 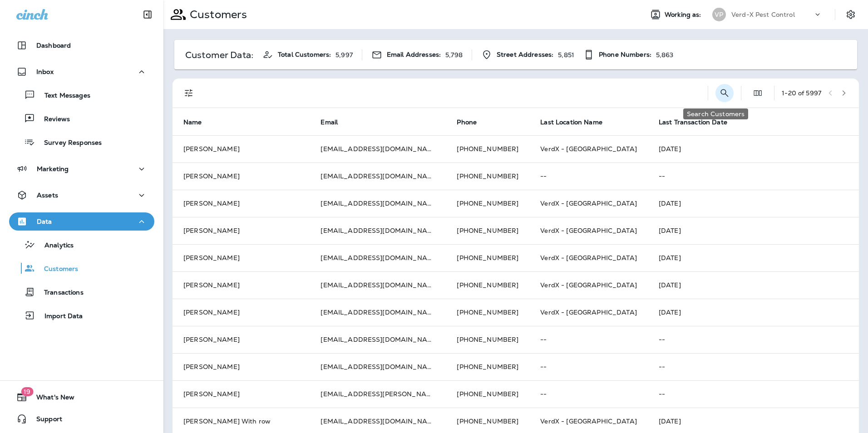 I want to click on span: Total Customers:, so click(x=304, y=55).